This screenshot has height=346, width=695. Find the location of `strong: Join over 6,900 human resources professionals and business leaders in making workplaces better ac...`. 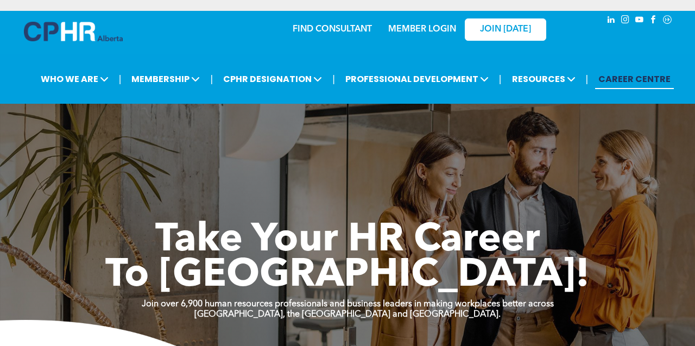

strong: Join over 6,900 human resources professionals and business leaders in making workplaces better ac... is located at coordinates (348, 304).